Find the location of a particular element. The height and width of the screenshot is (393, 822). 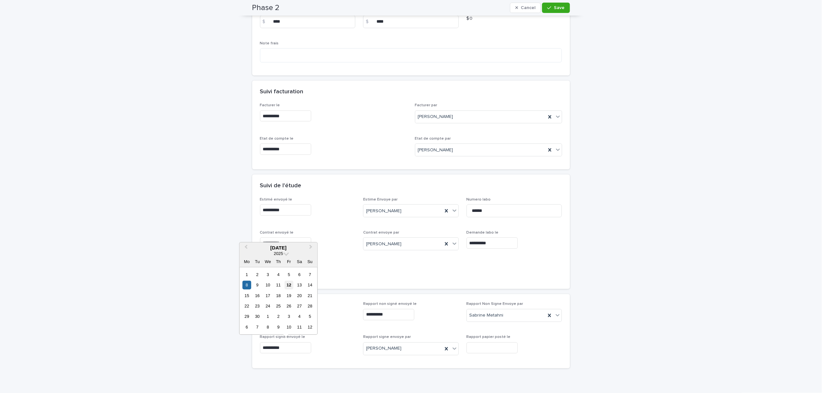

div: month 2025-09 is located at coordinates (278, 301).